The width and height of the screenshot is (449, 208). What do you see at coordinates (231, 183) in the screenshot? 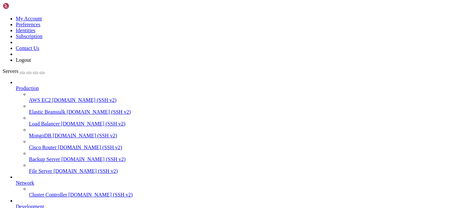
I see `a: Network` at bounding box center [231, 183].